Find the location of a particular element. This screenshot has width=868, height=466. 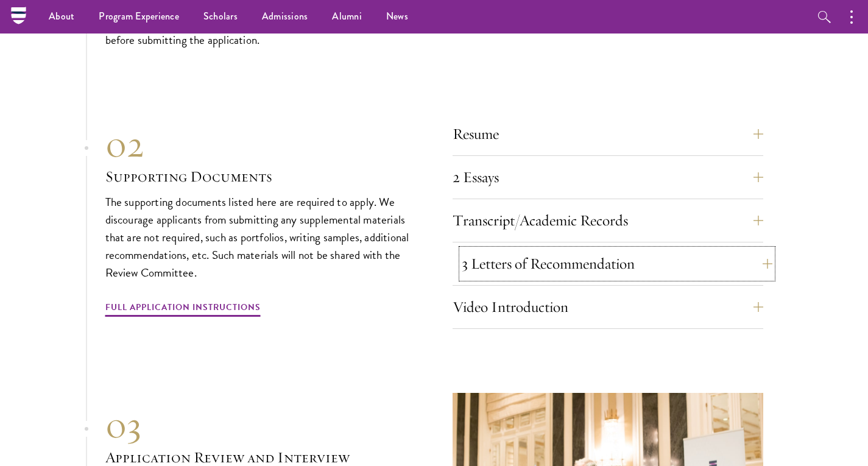

button: 2 Essays is located at coordinates (607, 177).